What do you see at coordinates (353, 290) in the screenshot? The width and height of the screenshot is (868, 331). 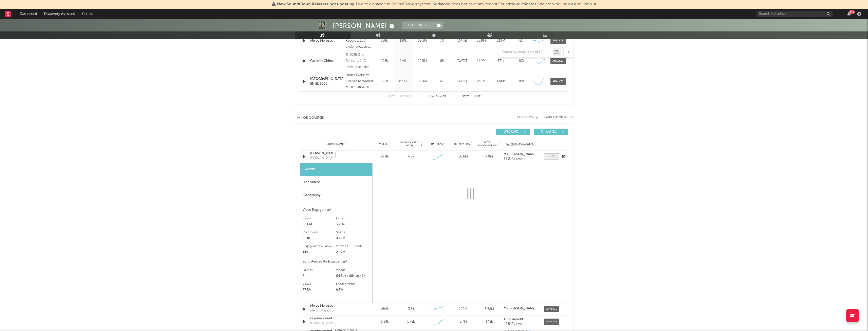 I see `div: 9.3M` at bounding box center [353, 290].